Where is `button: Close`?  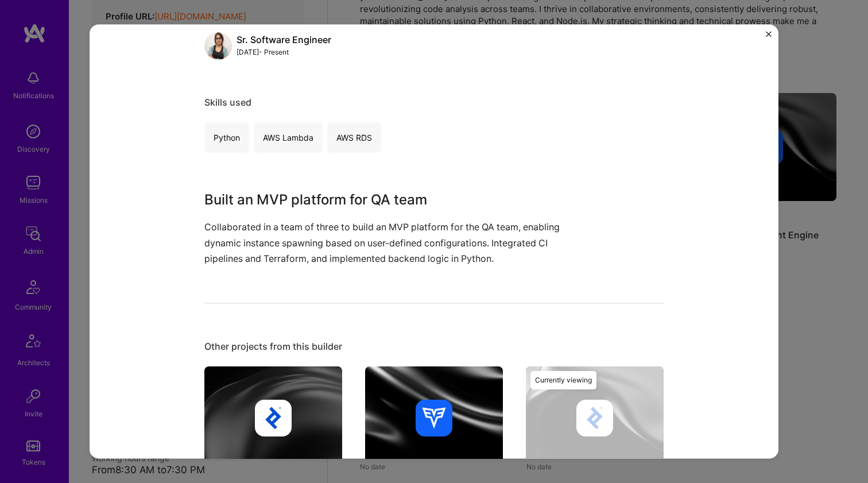 button: Close is located at coordinates (769, 37).